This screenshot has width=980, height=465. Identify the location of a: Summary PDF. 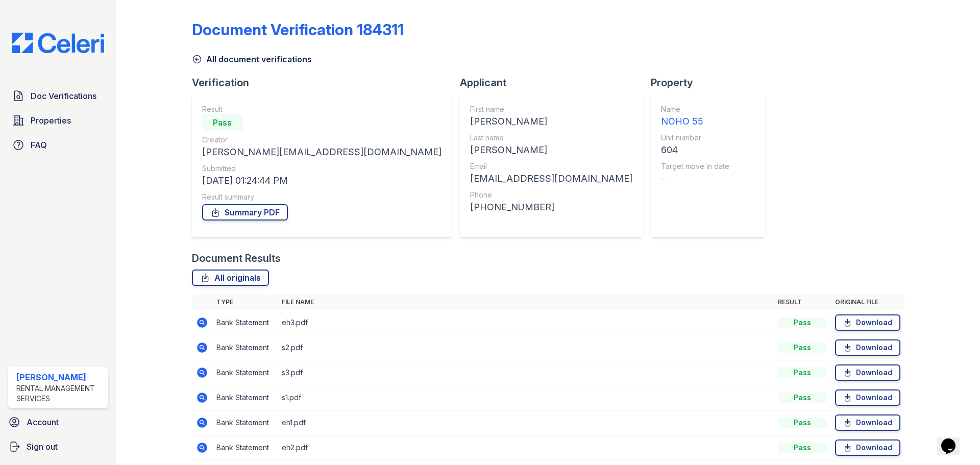
(245, 212).